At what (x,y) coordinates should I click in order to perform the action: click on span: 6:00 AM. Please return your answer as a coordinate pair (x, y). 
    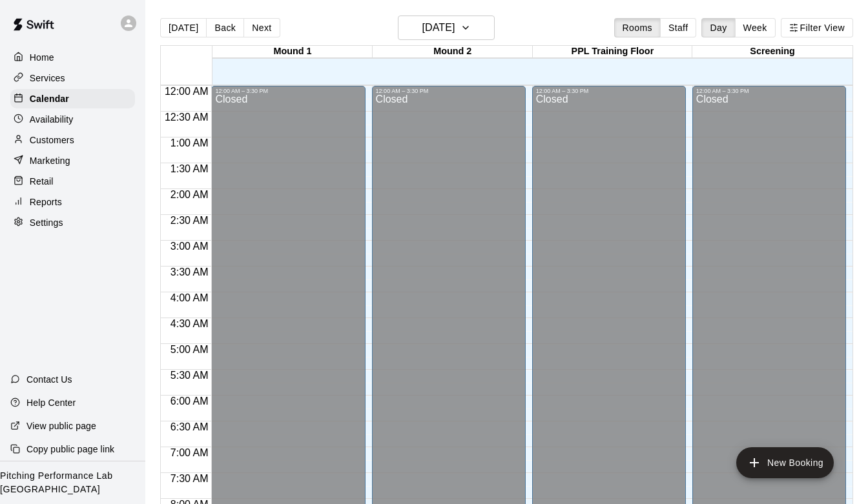
    Looking at the image, I should click on (189, 401).